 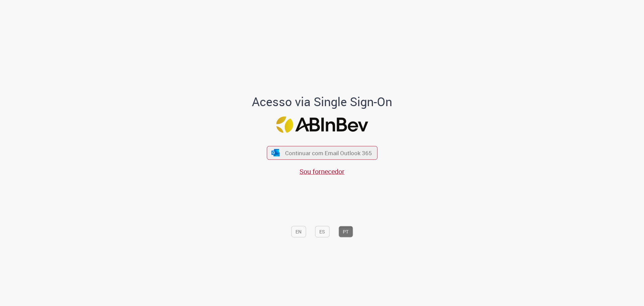 What do you see at coordinates (328, 153) in the screenshot?
I see `span: Continuar com Email Outlook 365` at bounding box center [328, 153].